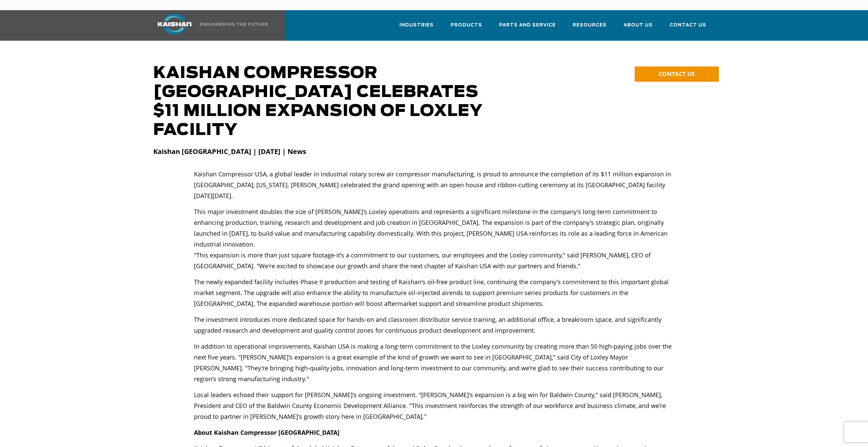 Image resolution: width=868 pixels, height=447 pixels. What do you see at coordinates (434, 260) in the screenshot?
I see `p: "This expansion is more than just square footage-it's a commitment to our customers, our employee...` at bounding box center [434, 260].